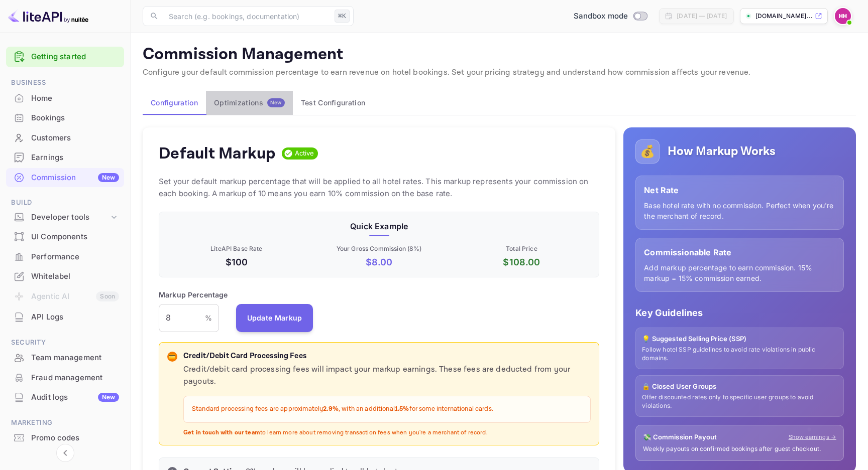 This screenshot has height=470, width=868. What do you see at coordinates (237, 249) in the screenshot?
I see `p: LiteAPI Base Rate` at bounding box center [237, 249].